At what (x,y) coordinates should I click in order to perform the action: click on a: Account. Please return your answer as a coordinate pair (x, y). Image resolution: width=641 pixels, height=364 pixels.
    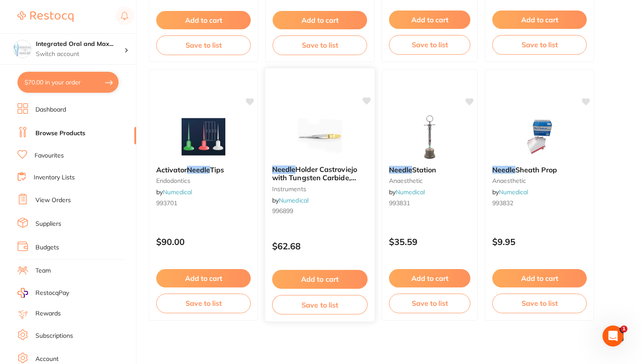
    Looking at the image, I should click on (47, 359).